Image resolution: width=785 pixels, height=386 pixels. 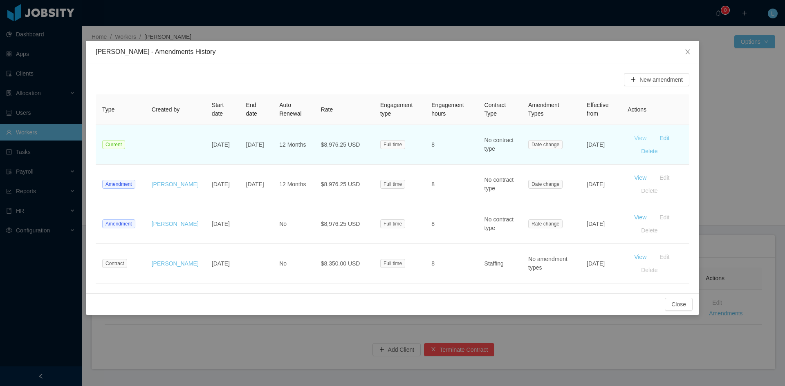 I want to click on button: Delete, so click(x=649, y=151).